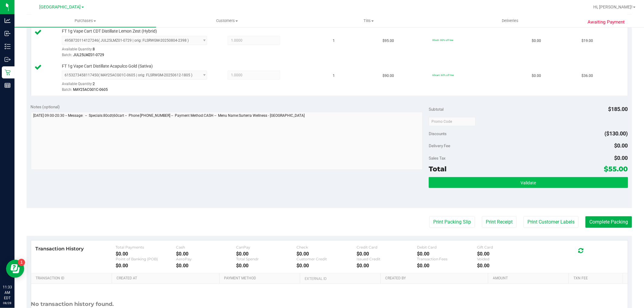  Describe the element at coordinates (146, 259) in the screenshot. I see `div: Point of Banking (POB)` at that location.